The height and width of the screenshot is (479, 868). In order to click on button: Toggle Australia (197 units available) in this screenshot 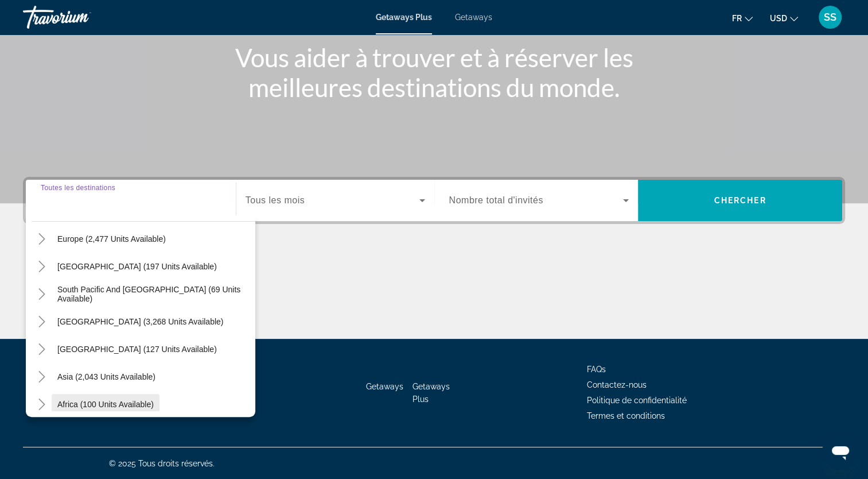, I will do `click(41, 266)`.